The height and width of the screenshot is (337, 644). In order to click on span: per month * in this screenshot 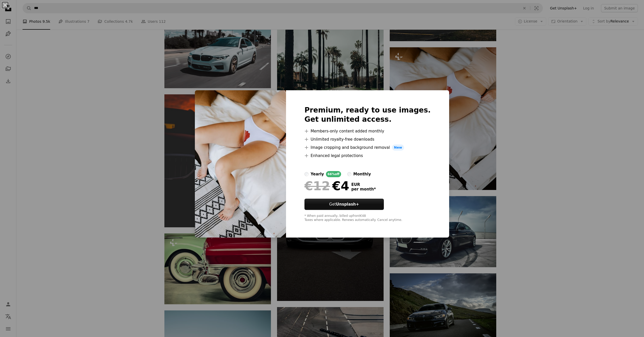, I will do `click(363, 189)`.